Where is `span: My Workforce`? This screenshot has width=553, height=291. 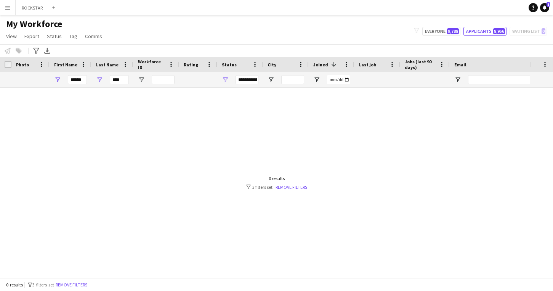 span: My Workforce is located at coordinates (34, 24).